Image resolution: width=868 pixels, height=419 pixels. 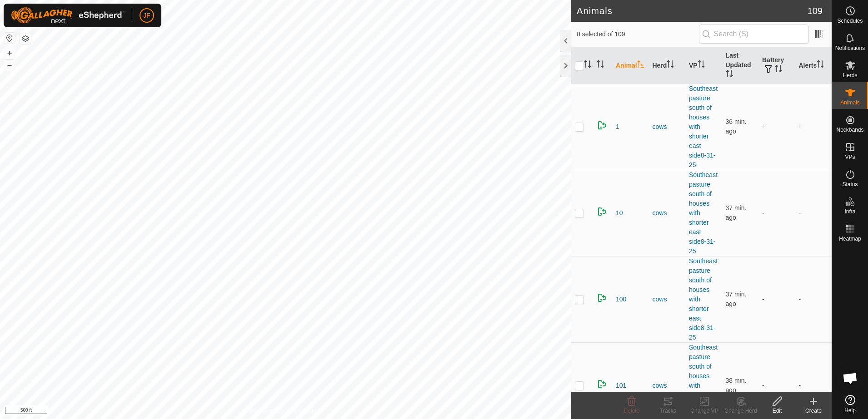 I want to click on a: Privacy Policy, so click(x=266, y=412).